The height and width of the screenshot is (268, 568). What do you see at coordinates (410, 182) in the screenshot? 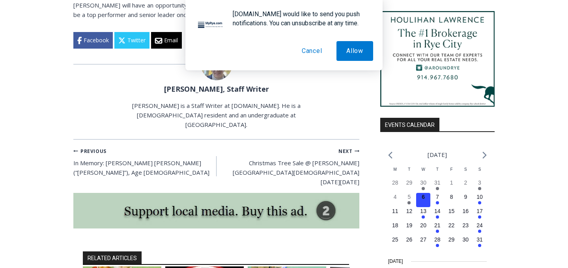
I see `time: 29` at bounding box center [410, 182].